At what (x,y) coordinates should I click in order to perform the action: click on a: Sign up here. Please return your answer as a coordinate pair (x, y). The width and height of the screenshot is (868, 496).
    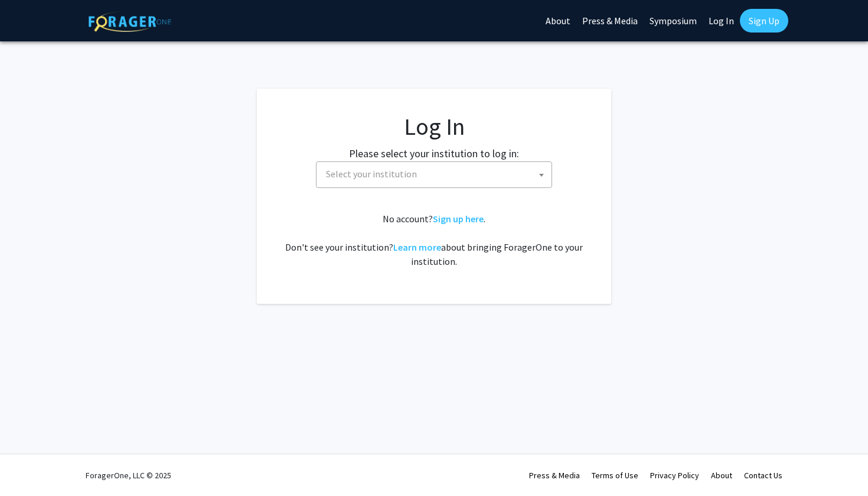
    Looking at the image, I should click on (459, 219).